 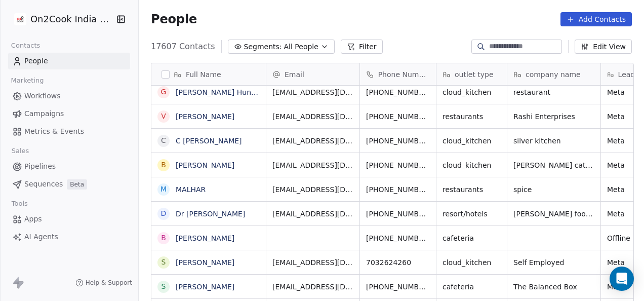 What do you see at coordinates (27, 80) in the screenshot?
I see `span: Marketing` at bounding box center [27, 80].